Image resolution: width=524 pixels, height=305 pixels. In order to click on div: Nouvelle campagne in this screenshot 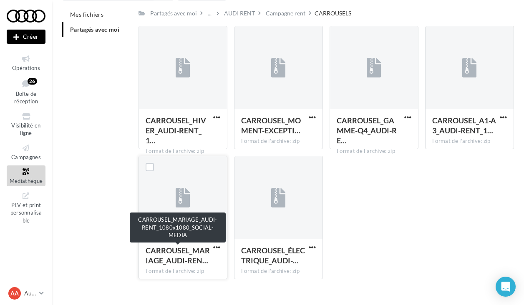, I will do `click(26, 37)`.